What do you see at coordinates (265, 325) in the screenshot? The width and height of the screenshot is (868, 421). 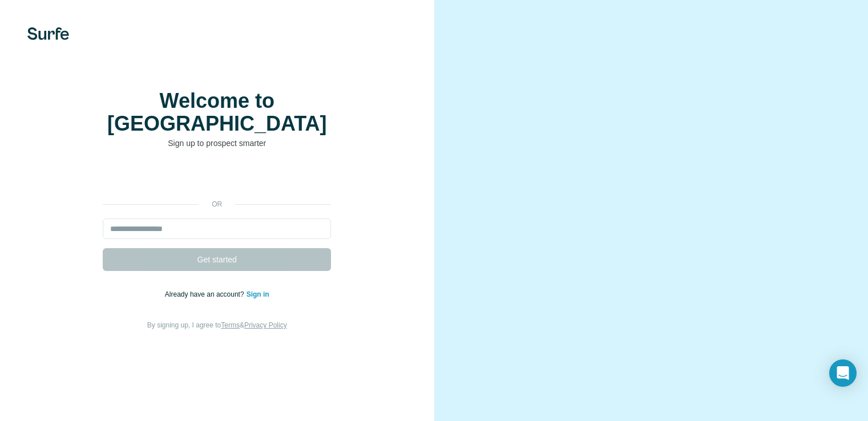 I see `a: Privacy Policy` at bounding box center [265, 325].